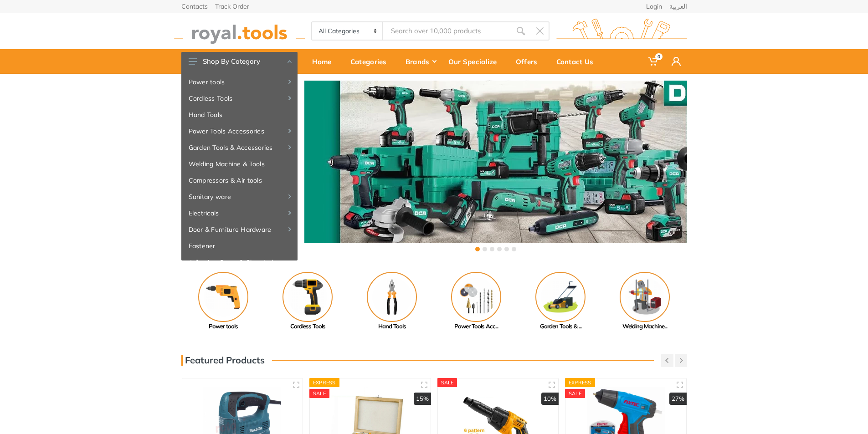 The height and width of the screenshot is (434, 868). I want to click on a: Welding Machine & Tools, so click(239, 164).